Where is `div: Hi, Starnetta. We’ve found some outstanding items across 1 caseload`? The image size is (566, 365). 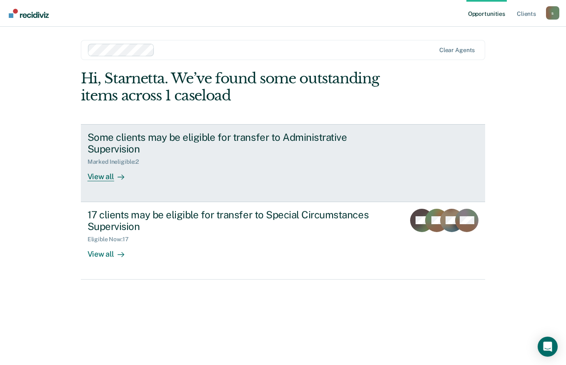 div: Hi, Starnetta. We’ve found some outstanding items across 1 caseload is located at coordinates (243, 87).